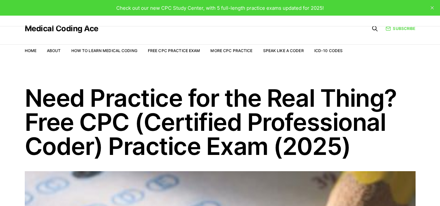 The width and height of the screenshot is (440, 206). I want to click on a: How to Learn Medical Coding, so click(104, 51).